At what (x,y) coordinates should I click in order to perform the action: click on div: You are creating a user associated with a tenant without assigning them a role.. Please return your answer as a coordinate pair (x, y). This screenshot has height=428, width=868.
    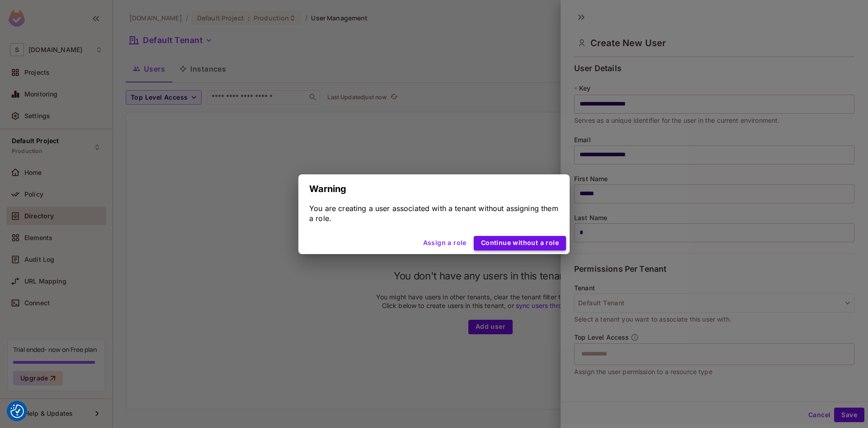
    Looking at the image, I should click on (434, 213).